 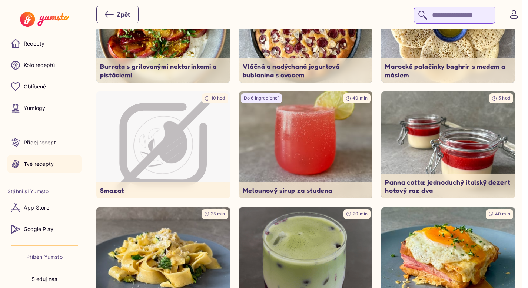 I want to click on p: Vláčná a nadýchaná jogurtová bublanina s ovocem, so click(x=306, y=70).